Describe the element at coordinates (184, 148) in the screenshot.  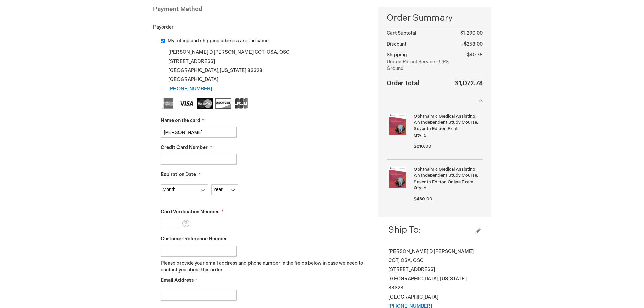
I see `span: Credit Card Number` at that location.